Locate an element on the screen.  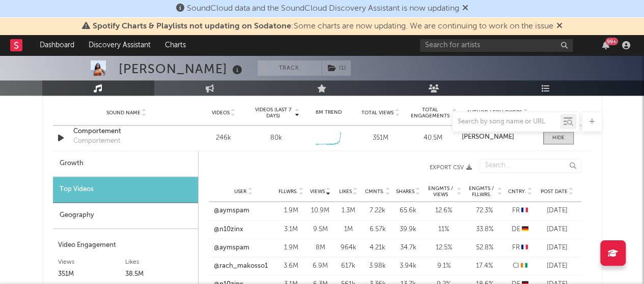
div: 12.5 % is located at coordinates (444, 248).